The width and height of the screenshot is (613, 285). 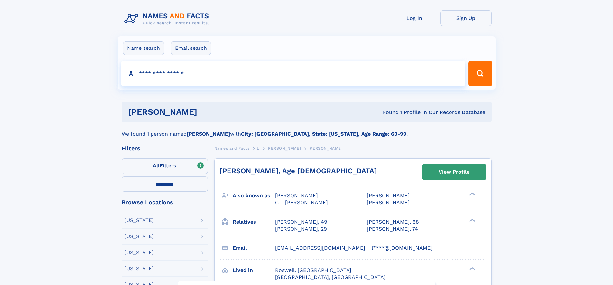 I want to click on a: Names and Facts, so click(x=232, y=148).